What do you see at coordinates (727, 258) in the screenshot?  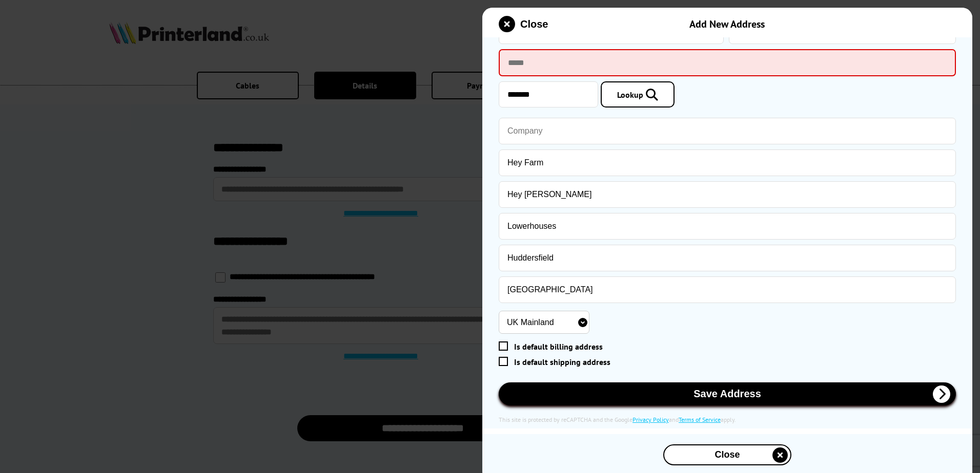 I see `input: City` at bounding box center [727, 258].